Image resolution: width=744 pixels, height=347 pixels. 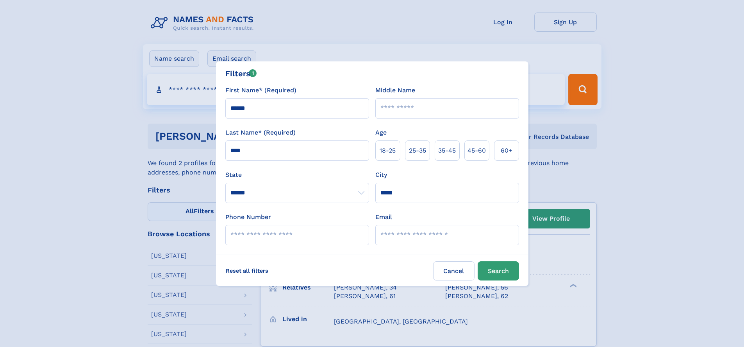 I want to click on label: Phone Number, so click(x=248, y=217).